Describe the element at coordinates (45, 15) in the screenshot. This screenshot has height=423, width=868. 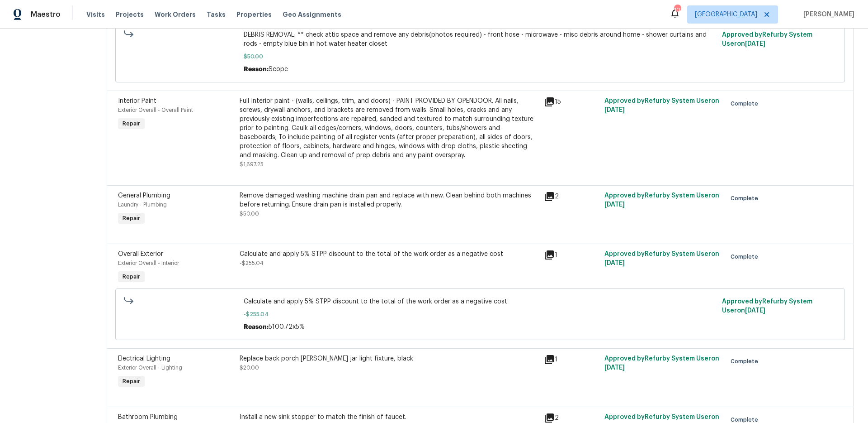
I see `span: Maestro` at that location.